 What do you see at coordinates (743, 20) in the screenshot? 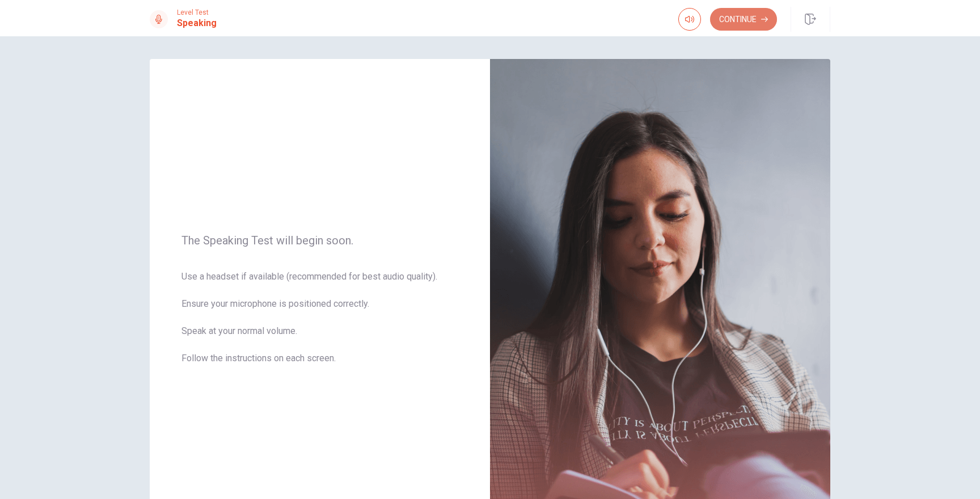
I see `button: Continue` at bounding box center [743, 20].